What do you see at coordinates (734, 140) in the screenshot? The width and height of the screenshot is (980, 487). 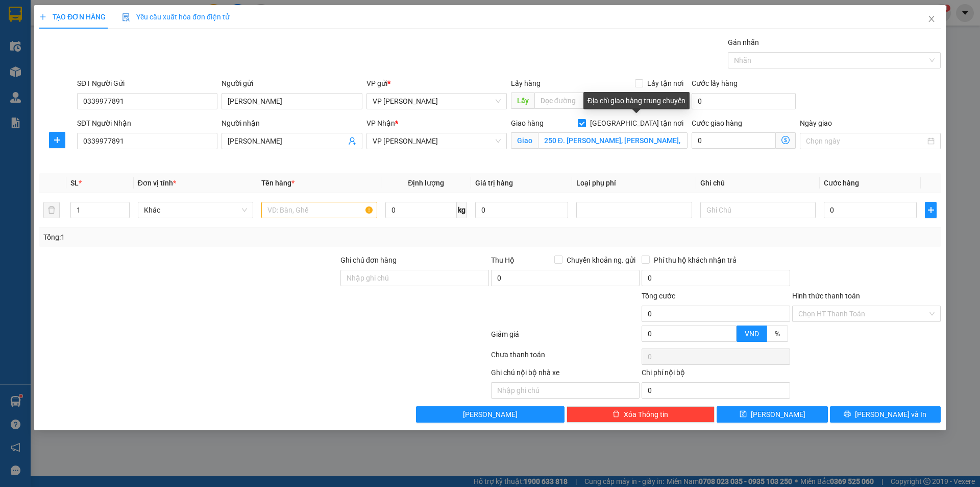 I see `input: Cước giao hàng` at bounding box center [734, 140].